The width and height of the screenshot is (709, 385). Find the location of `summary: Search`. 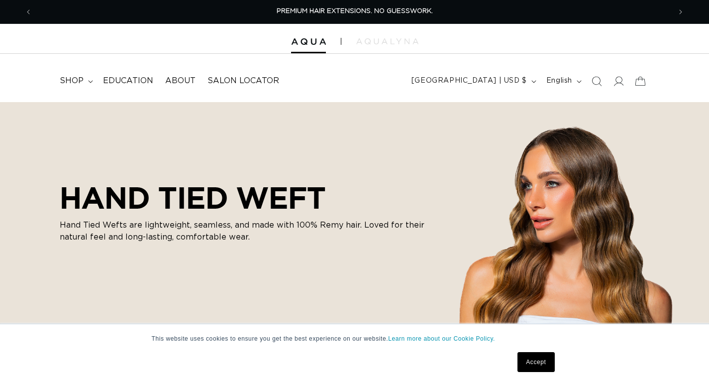

summary: Search is located at coordinates (597, 81).